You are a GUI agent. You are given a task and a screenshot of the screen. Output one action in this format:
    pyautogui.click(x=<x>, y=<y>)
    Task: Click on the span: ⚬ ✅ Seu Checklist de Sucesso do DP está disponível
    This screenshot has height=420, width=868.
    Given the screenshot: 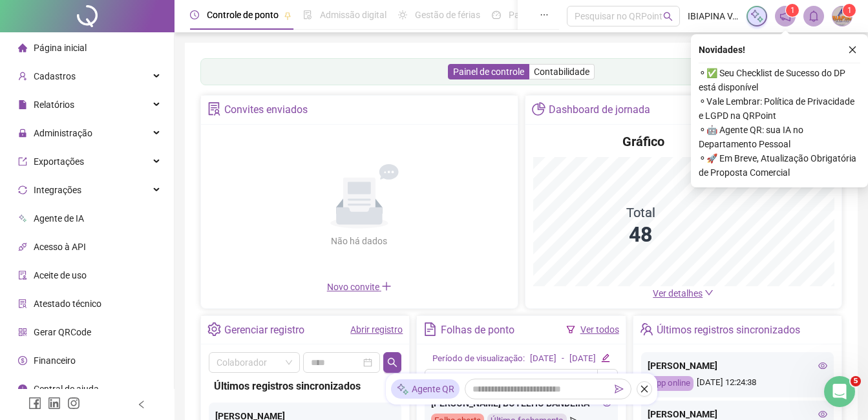 What is the action you would take?
    pyautogui.click(x=780, y=80)
    